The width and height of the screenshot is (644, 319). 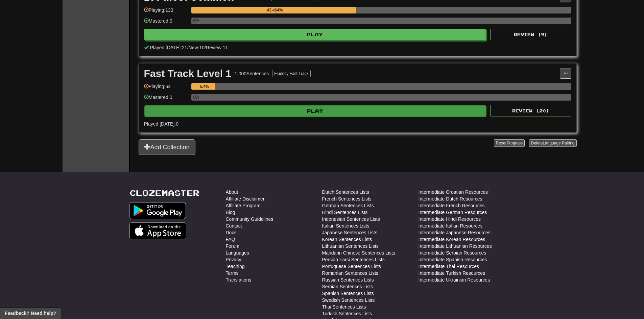 What do you see at coordinates (351, 219) in the screenshot?
I see `a: Indonesian Sentences Lists` at bounding box center [351, 219].